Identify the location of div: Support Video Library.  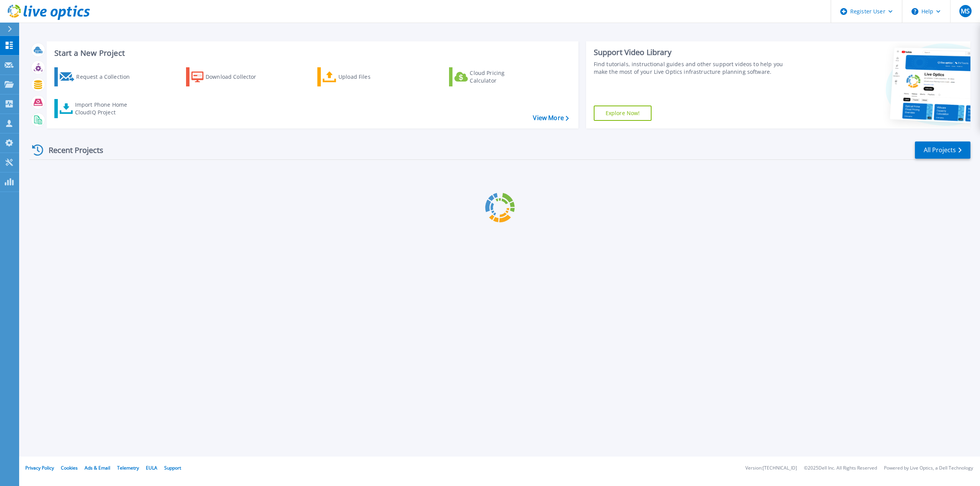
(693, 53).